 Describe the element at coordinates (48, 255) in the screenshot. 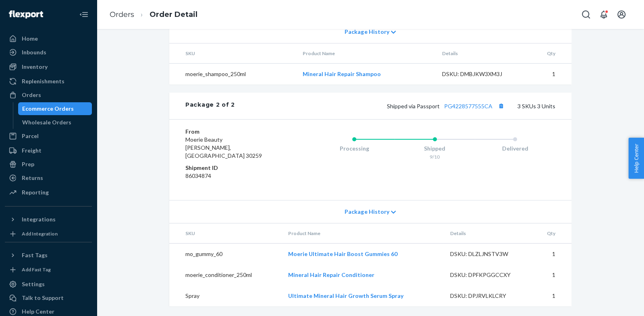

I see `button: Fast Tags` at that location.